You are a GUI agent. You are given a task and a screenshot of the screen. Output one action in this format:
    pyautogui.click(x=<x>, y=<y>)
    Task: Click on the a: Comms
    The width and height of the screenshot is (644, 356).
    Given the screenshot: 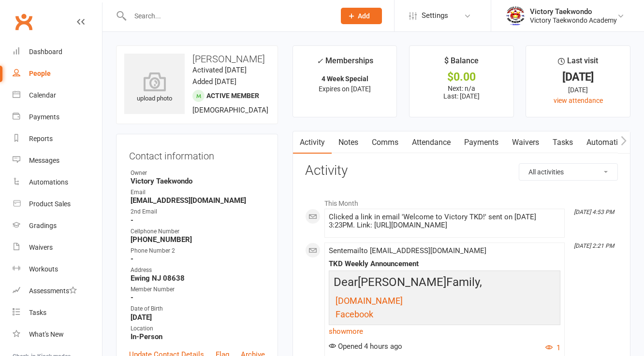 What is the action you would take?
    pyautogui.click(x=385, y=143)
    